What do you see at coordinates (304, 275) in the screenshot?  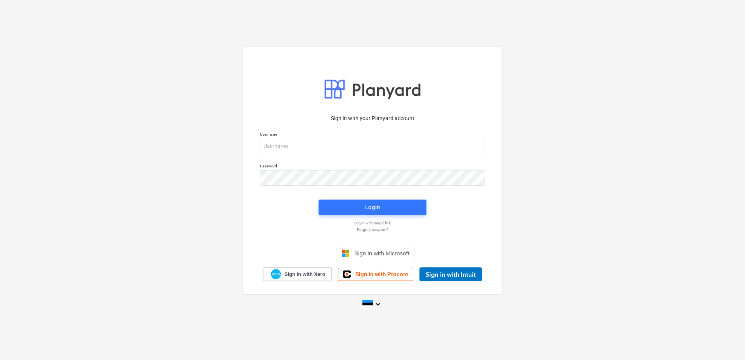 I see `span: Sign in with Xero` at bounding box center [304, 275].